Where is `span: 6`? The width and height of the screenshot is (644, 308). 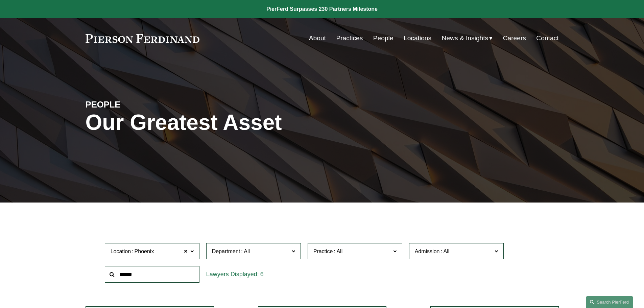 span: 6 is located at coordinates (262, 274).